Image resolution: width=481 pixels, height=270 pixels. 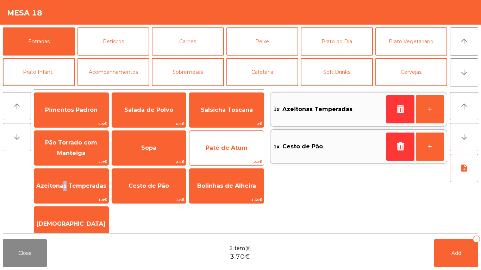 I want to click on button: Prato Vegetariano, so click(x=411, y=42).